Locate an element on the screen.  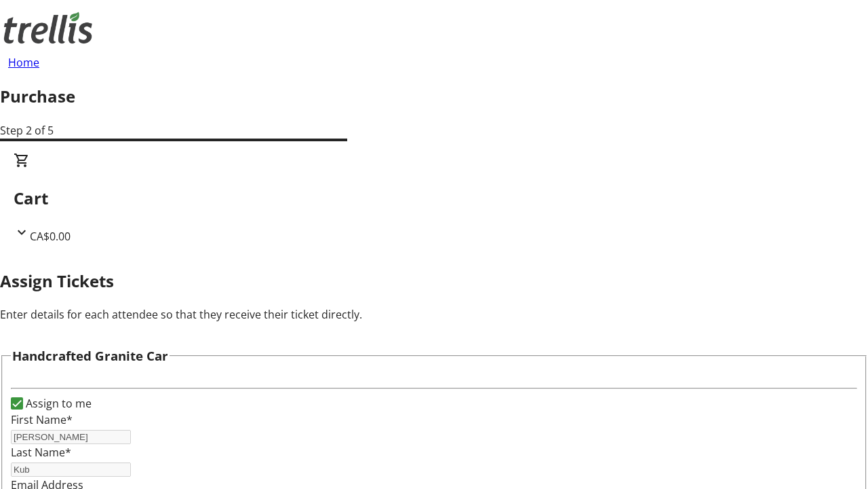
h2: Cart is located at coordinates (434, 198).